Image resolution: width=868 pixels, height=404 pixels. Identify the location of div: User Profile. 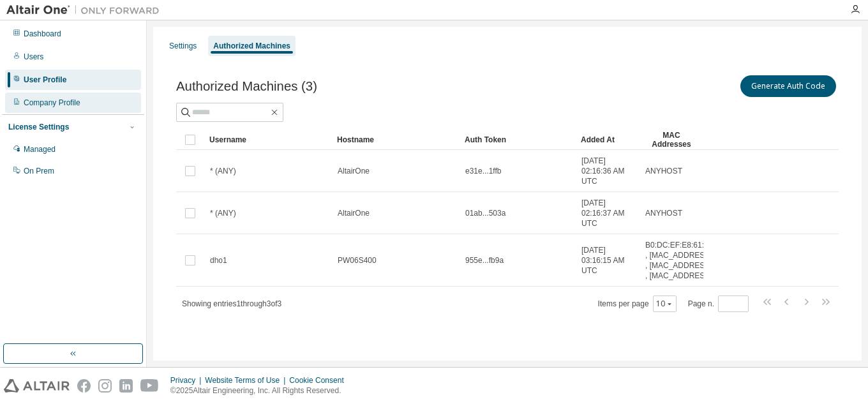
(45, 80).